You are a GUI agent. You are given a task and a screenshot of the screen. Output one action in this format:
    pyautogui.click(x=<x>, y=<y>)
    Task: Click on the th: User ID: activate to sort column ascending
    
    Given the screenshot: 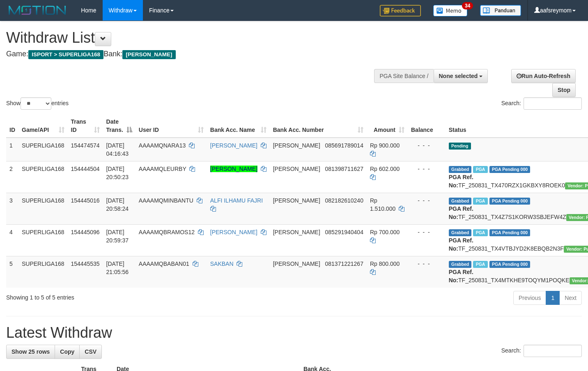 What is the action you would take?
    pyautogui.click(x=171, y=126)
    